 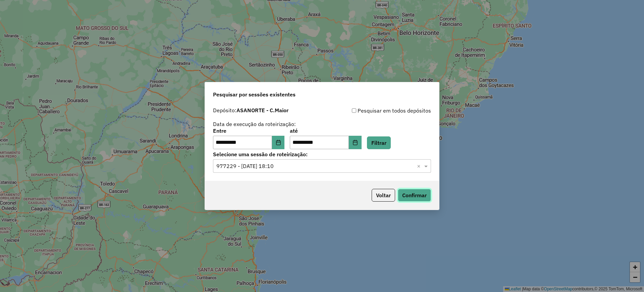 What do you see at coordinates (254, 94) in the screenshot?
I see `span: Pesquisar por sessões existentes` at bounding box center [254, 94].